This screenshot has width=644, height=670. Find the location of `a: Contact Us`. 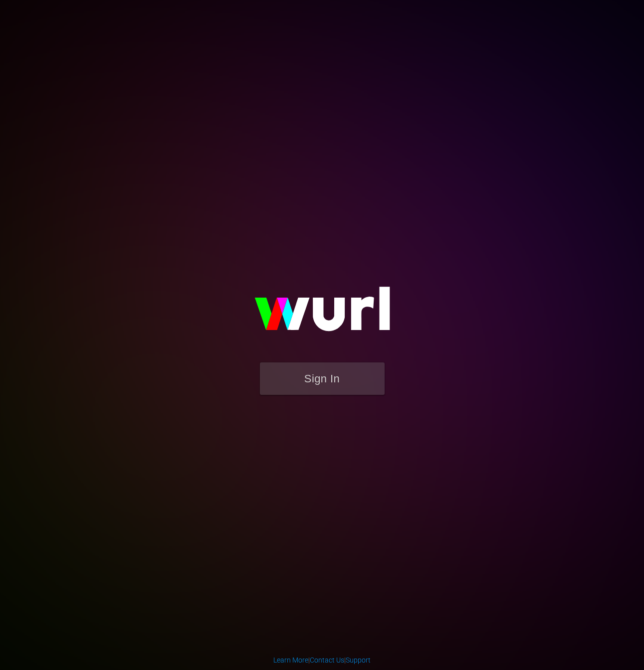

a: Contact Us is located at coordinates (327, 660).